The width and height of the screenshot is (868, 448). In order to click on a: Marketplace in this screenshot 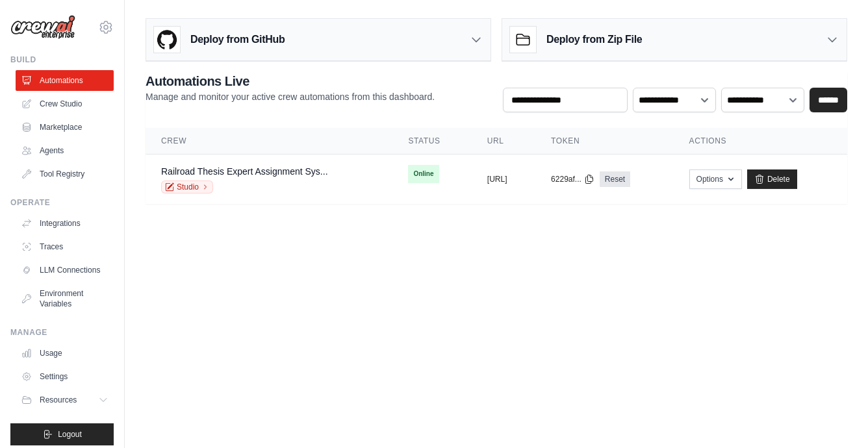, I will do `click(64, 128)`.